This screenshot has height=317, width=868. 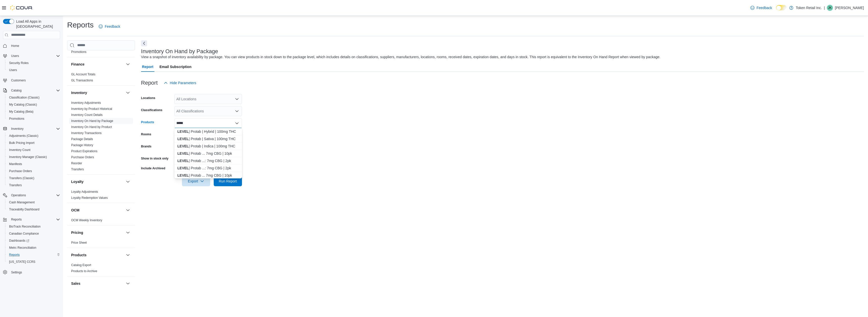 What do you see at coordinates (33, 63) in the screenshot?
I see `button: Security Roles` at bounding box center [33, 63].